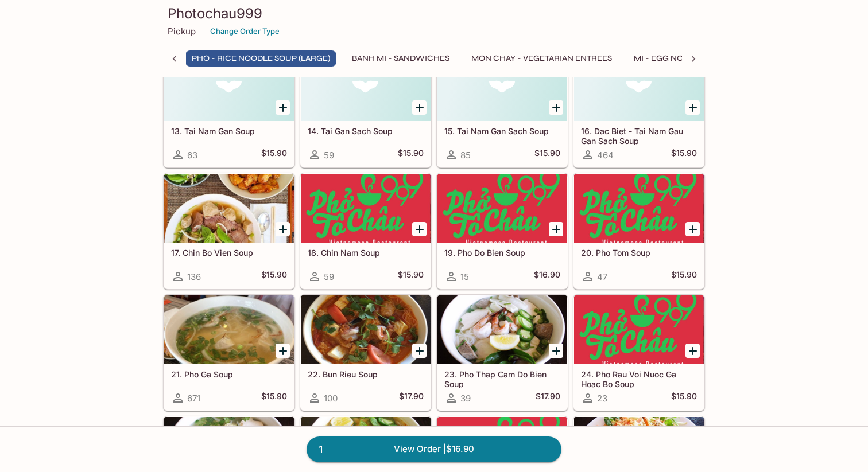 The height and width of the screenshot is (472, 868). I want to click on h5: 21. Pho Ga Soup, so click(229, 374).